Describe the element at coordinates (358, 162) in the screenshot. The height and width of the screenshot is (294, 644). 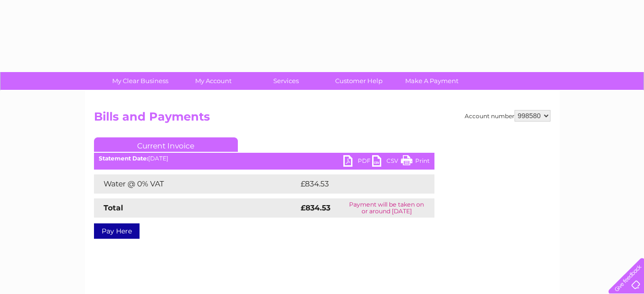
I see `a: PDF` at that location.